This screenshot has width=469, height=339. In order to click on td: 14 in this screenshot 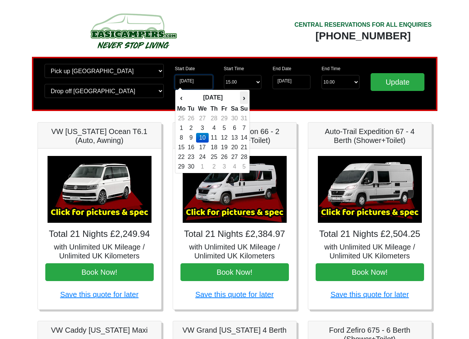, I will do `click(244, 138)`.